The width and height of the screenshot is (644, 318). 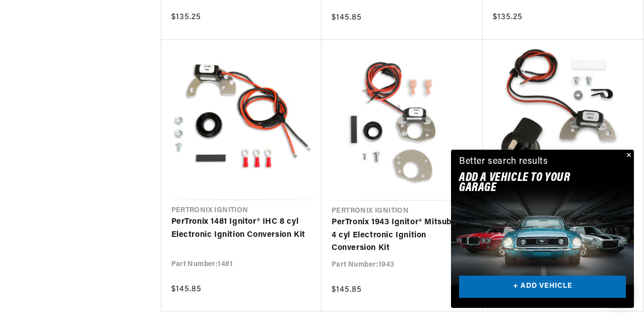 What do you see at coordinates (402, 236) in the screenshot?
I see `a: PerTronix 1943 Ignitor® Mitsubishi 4 cyl Electronic Ignition Conversion Kit` at bounding box center [402, 236].